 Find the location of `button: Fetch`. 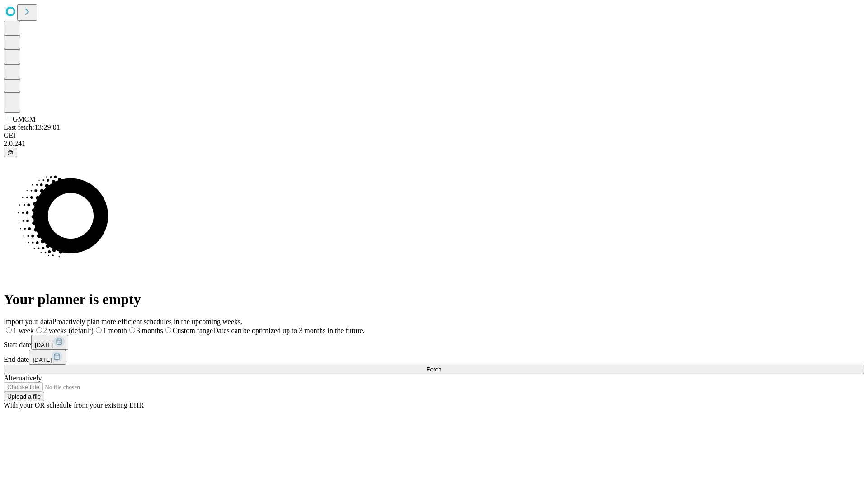

button: Fetch is located at coordinates (434, 369).